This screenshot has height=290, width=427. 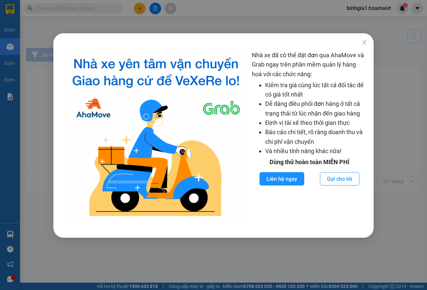 I want to click on li: Báo cáo chi tiết, rõ ràng doanh thu và chi phí vận chuyển, so click(x=316, y=137).